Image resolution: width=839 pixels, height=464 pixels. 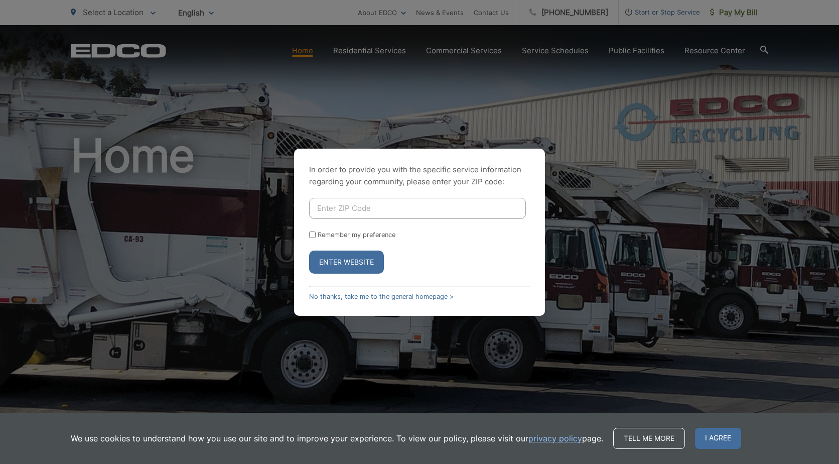 What do you see at coordinates (555, 438) in the screenshot?
I see `a: privacy policy` at bounding box center [555, 438].